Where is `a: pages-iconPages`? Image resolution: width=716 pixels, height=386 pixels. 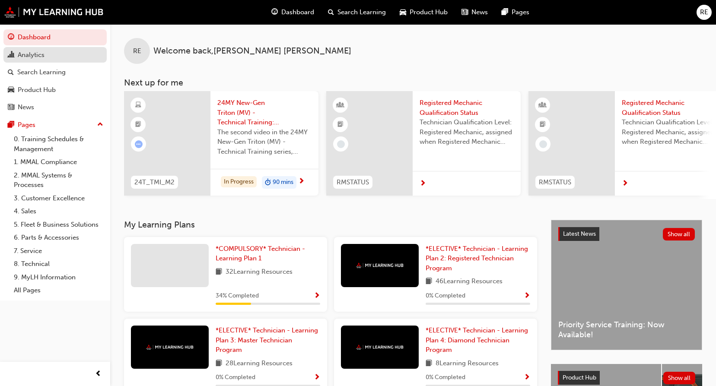
a: pages-iconPages is located at coordinates (515, 12).